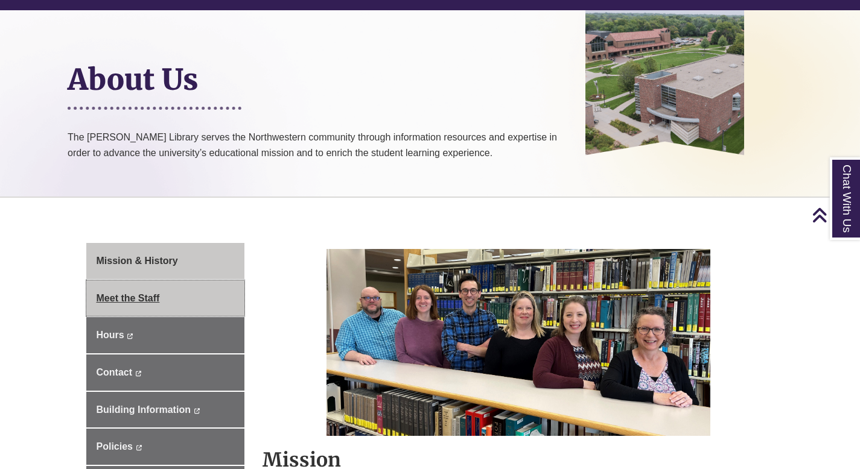  What do you see at coordinates (165, 373) in the screenshot?
I see `a: Contact` at bounding box center [165, 373].